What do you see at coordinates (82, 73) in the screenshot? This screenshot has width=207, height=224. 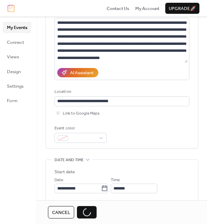 I see `div: AI Assistant` at bounding box center [82, 73].